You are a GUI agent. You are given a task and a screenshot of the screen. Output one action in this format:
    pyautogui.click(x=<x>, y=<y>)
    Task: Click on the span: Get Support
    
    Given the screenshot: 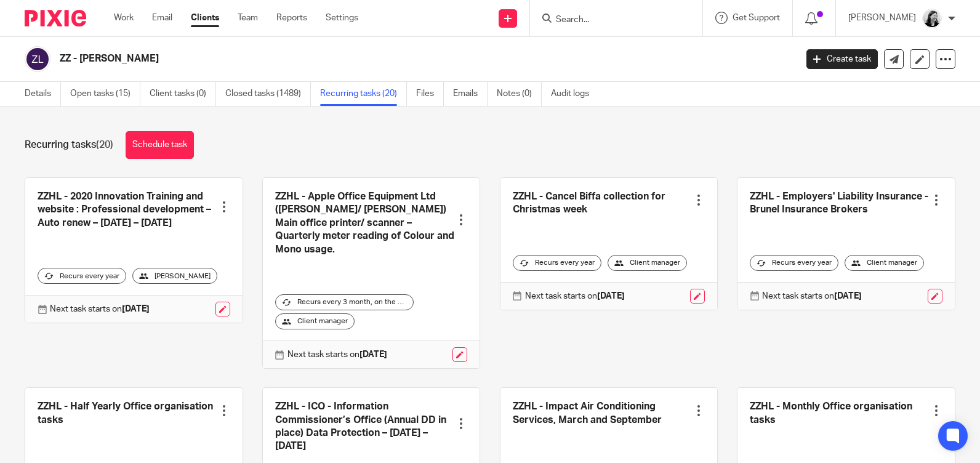 What is the action you would take?
    pyautogui.click(x=756, y=18)
    